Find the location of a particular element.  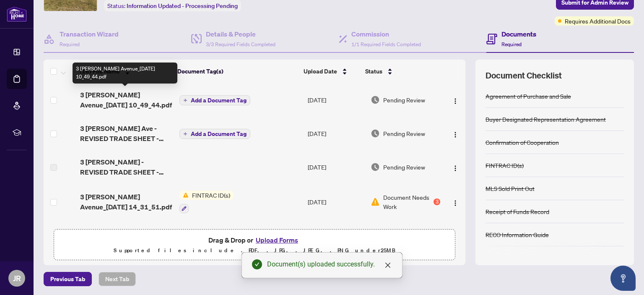

button: Next Tab is located at coordinates (117, 279).